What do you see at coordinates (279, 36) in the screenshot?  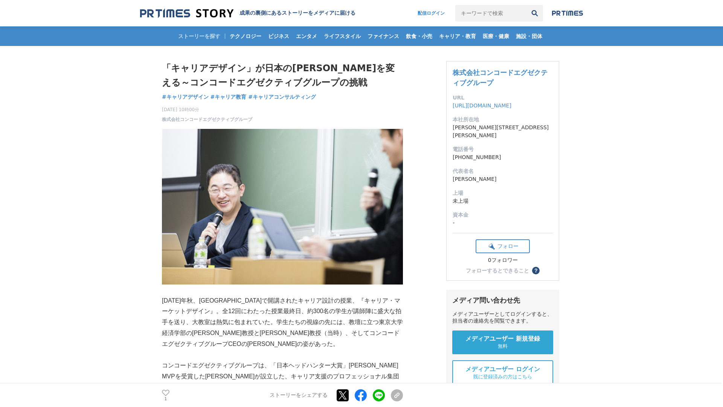 I see `span: ビジネス` at bounding box center [279, 36].